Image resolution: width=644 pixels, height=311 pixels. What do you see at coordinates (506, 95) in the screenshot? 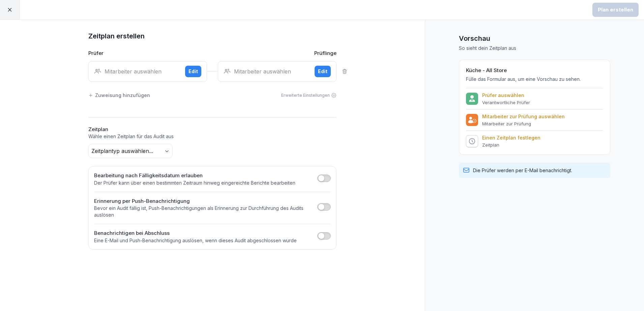
I see `p: Prüfer auswählen` at bounding box center [506, 95].